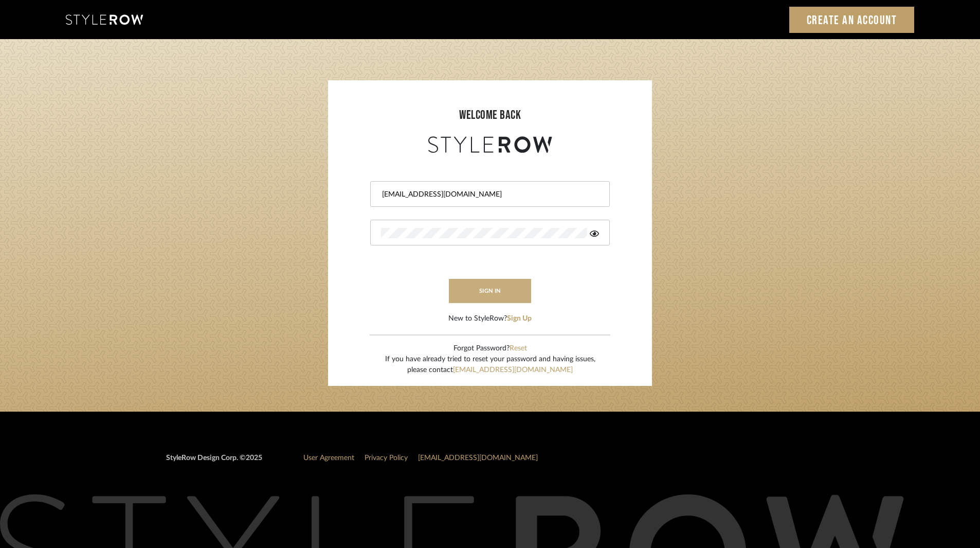  Describe the element at coordinates (490, 348) in the screenshot. I see `div: Forgot Password?` at that location.